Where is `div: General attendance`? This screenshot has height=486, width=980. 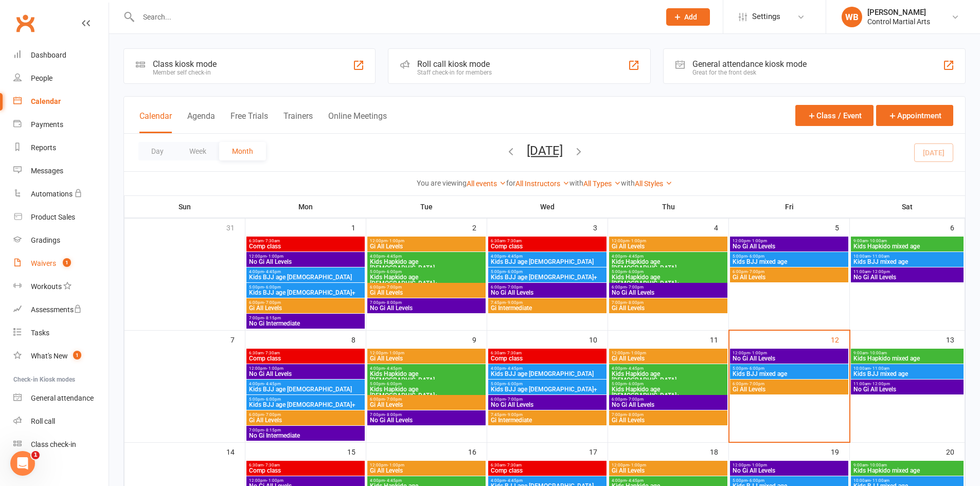
div: General attendance is located at coordinates (62, 399).